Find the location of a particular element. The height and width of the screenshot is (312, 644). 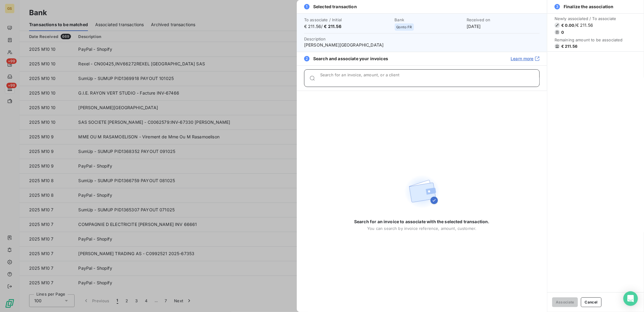

span: € 0.00 is located at coordinates (569, 25).